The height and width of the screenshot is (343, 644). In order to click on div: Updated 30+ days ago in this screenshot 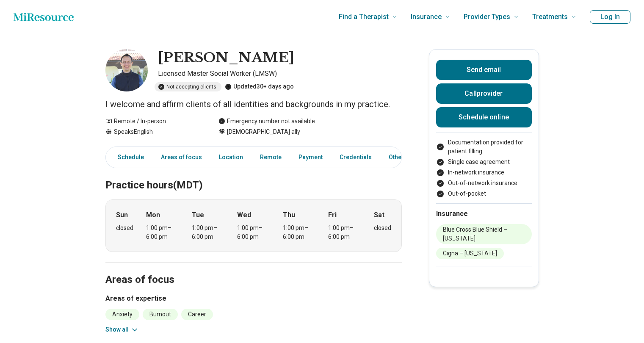, I will do `click(259, 87)`.